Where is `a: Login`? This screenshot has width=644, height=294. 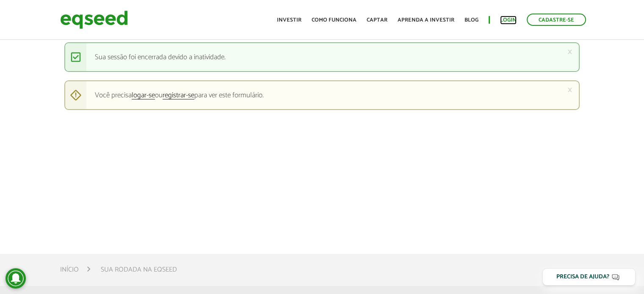
a: Login is located at coordinates (508, 20).